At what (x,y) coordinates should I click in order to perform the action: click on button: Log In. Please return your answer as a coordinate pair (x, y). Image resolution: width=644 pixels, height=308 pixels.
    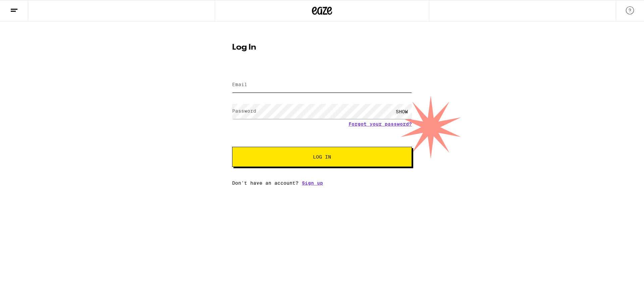
    Looking at the image, I should click on (322, 157).